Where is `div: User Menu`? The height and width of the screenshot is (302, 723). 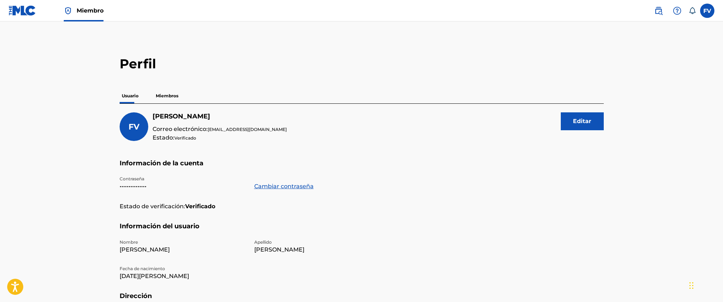 div: User Menu is located at coordinates (707, 11).